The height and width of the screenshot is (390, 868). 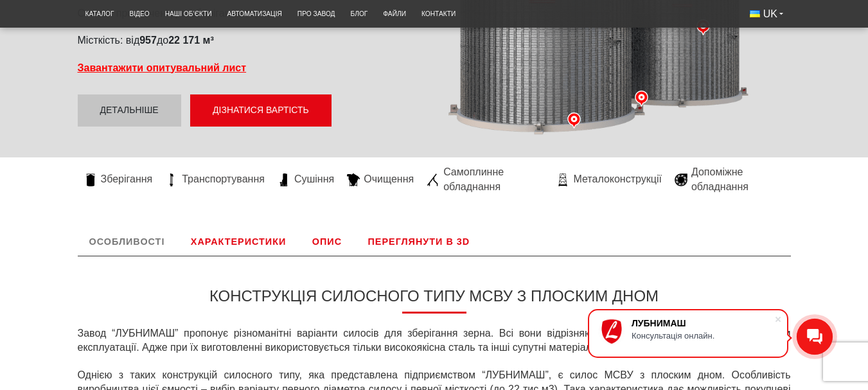 I want to click on div: Консультація онлайн., so click(x=702, y=335).